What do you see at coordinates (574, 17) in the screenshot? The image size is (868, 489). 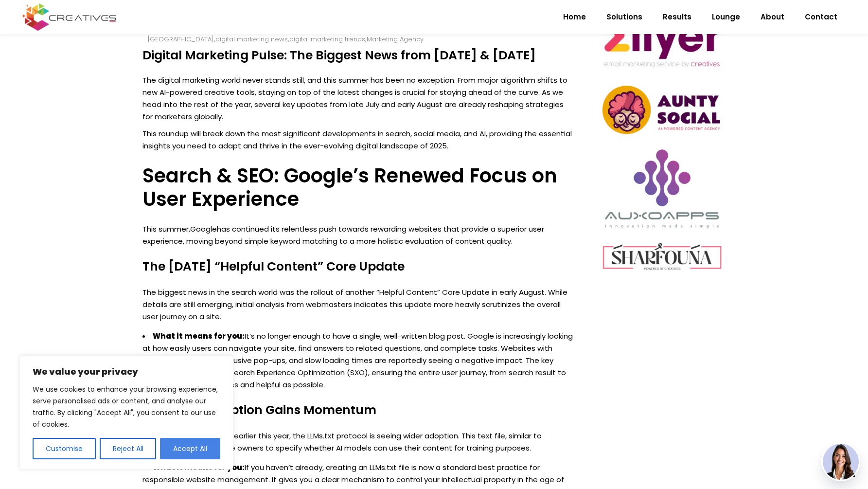 I see `a: Home` at bounding box center [574, 17].